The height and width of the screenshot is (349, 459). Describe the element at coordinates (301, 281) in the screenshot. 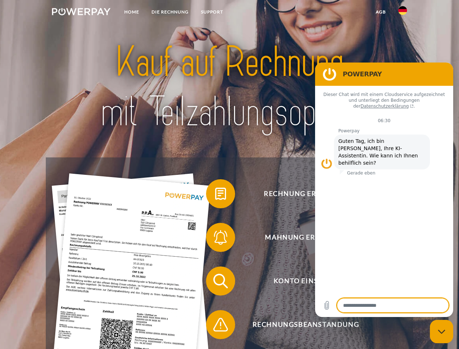

I see `button: Konto einsehen` at that location.